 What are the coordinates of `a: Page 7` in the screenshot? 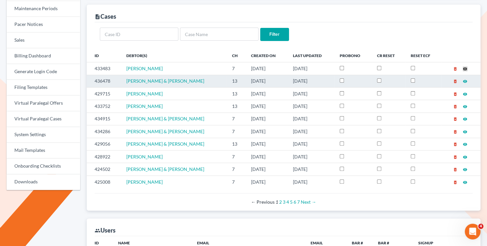 It's located at (299, 201).